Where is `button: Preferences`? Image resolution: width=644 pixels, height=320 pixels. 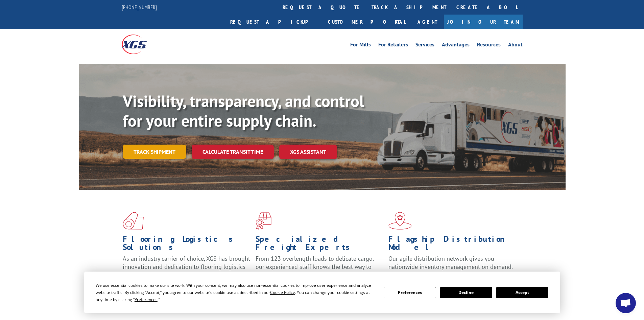
button: Preferences is located at coordinates (410, 292).